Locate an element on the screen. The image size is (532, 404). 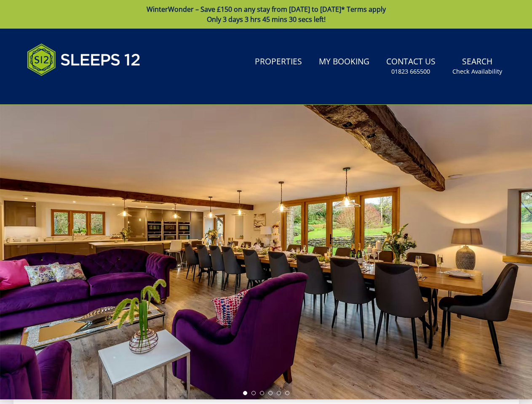
img: Sleeps 12 is located at coordinates (84, 60).